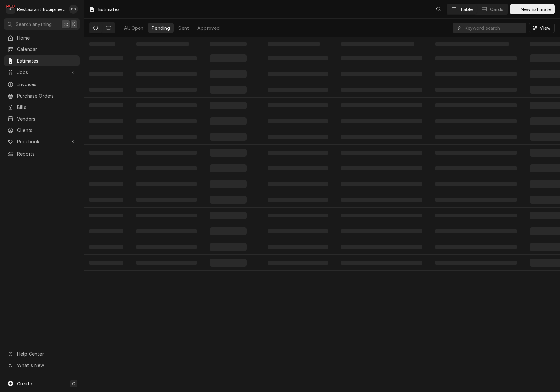 This screenshot has height=392, width=560. I want to click on div: All Open, so click(134, 28).